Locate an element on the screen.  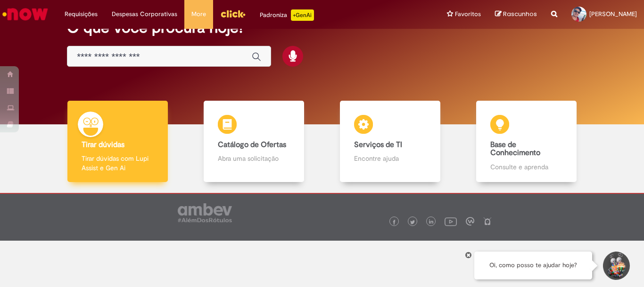
img: logo_footer_workplace.png is located at coordinates (470, 221).